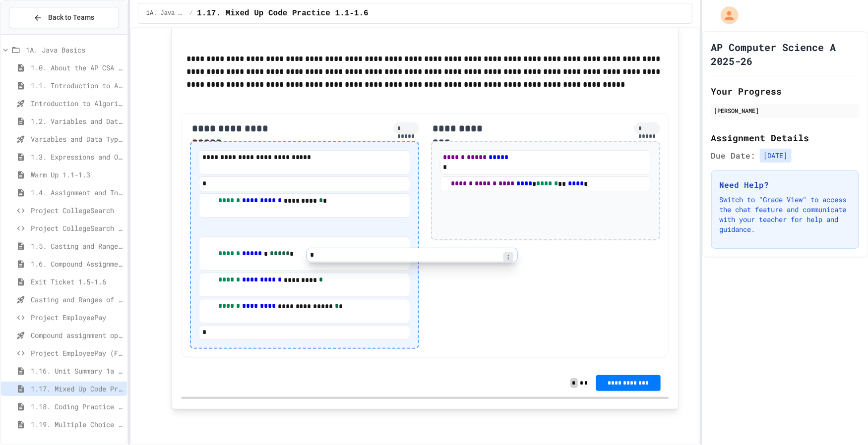 The width and height of the screenshot is (868, 445). Describe the element at coordinates (77, 228) in the screenshot. I see `span: Project CollegeSearch (File Input)` at that location.